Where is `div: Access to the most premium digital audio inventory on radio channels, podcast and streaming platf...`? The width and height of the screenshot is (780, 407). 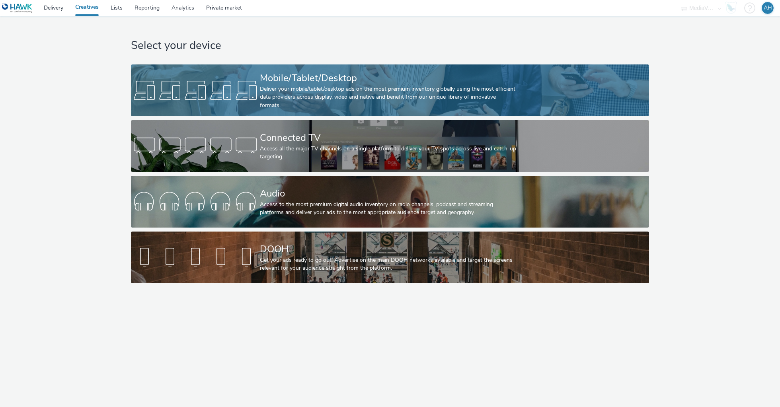
div: Access to the most premium digital audio inventory on radio channels, podcast and streaming platf... is located at coordinates (388, 208).